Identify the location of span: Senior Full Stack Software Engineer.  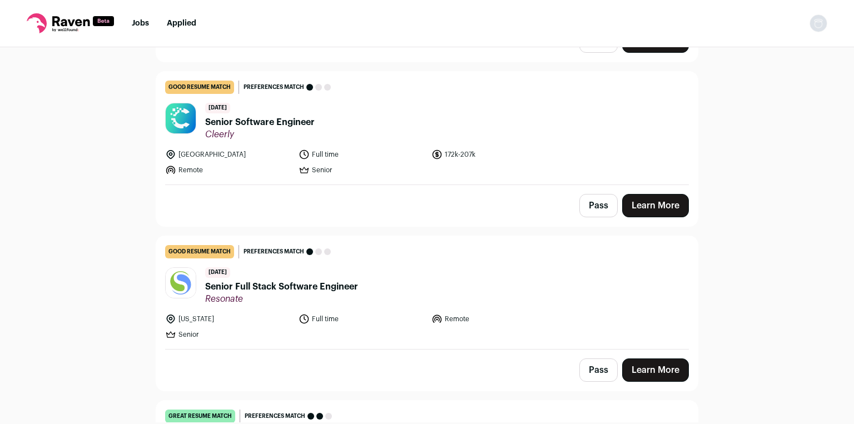
(281, 287).